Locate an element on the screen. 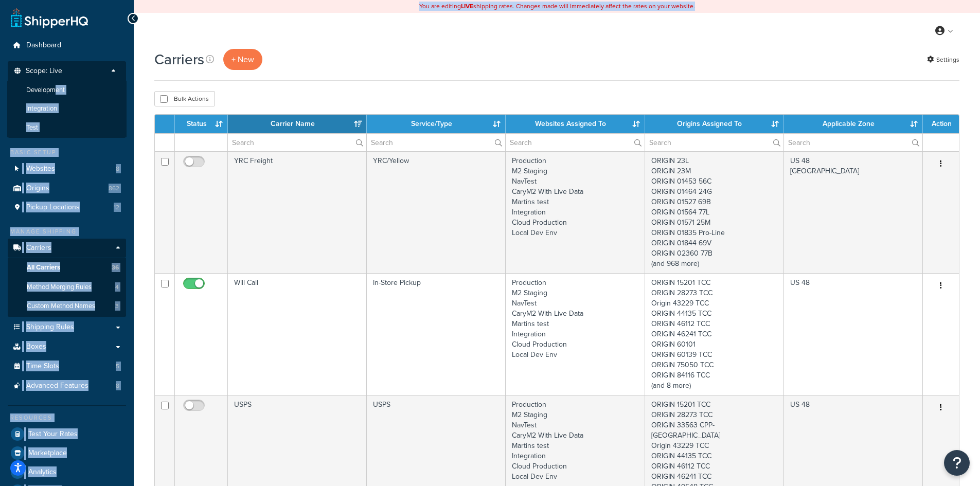  span: Boxes is located at coordinates (36, 346).